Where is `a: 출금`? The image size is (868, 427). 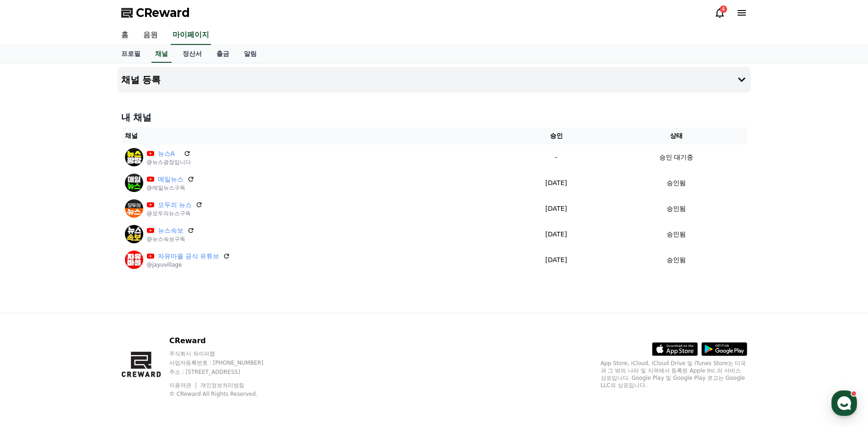 a: 출금 is located at coordinates (223, 54).